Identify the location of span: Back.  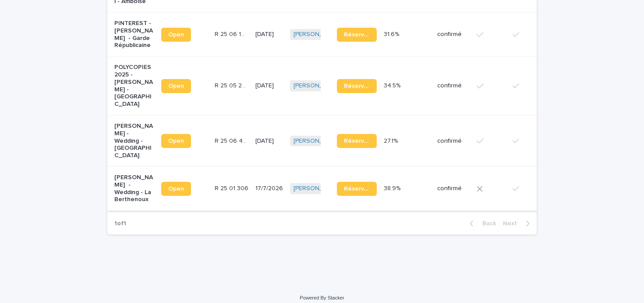
(486, 223).